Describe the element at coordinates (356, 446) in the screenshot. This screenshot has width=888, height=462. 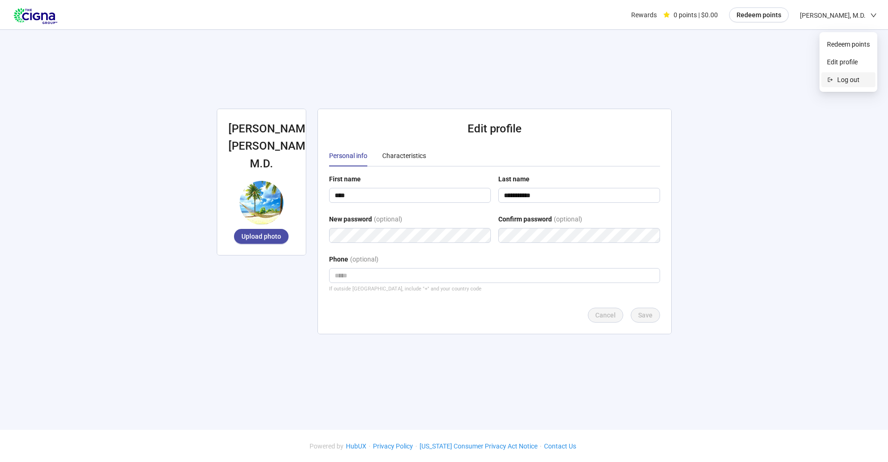
I see `a: HubUX` at that location.